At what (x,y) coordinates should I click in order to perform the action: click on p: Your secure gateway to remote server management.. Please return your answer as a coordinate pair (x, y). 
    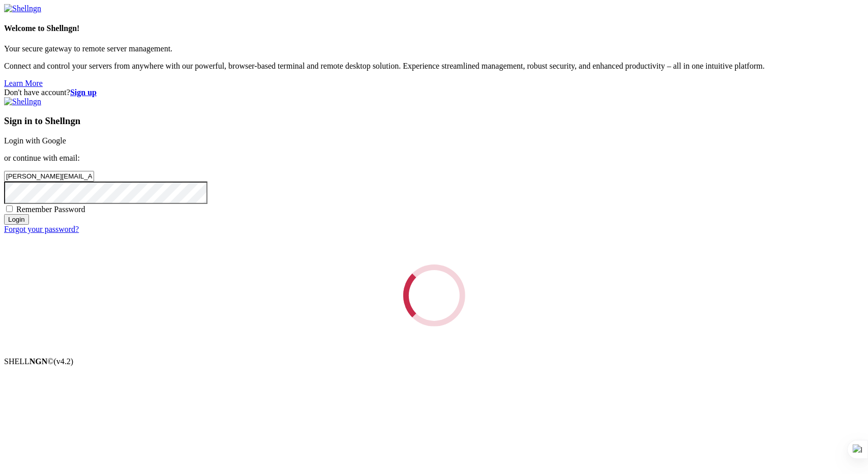
    Looking at the image, I should click on (433, 49).